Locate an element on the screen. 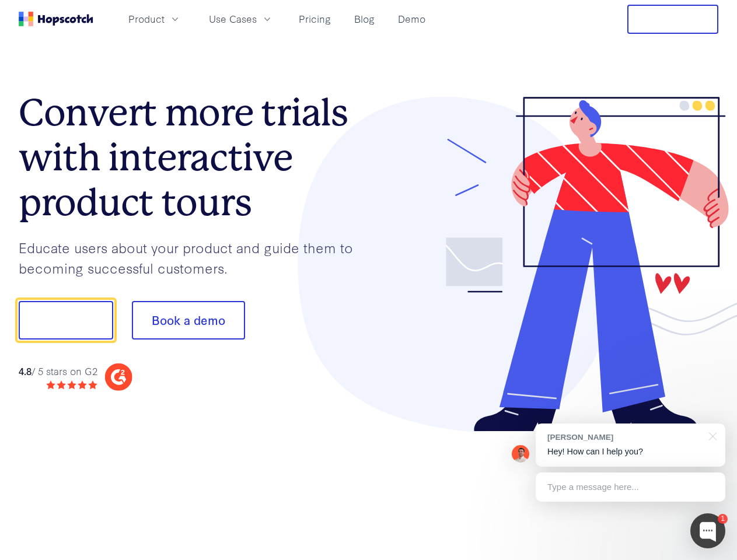  button: Product is located at coordinates (155, 19).